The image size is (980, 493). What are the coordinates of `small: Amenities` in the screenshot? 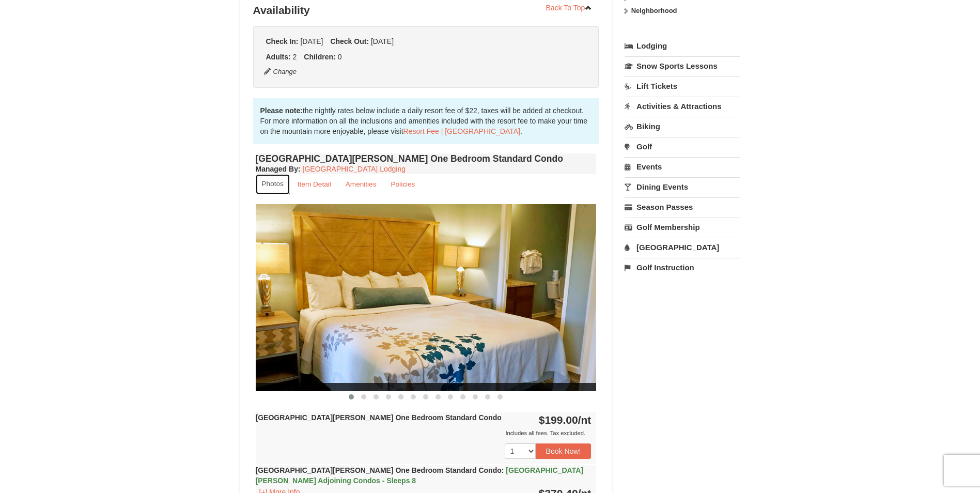 It's located at (361, 184).